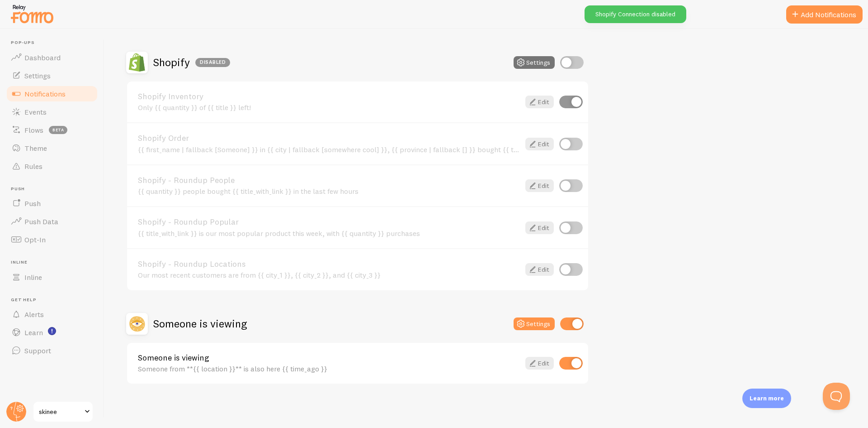  Describe the element at coordinates (32, 13) in the screenshot. I see `img: fomo-relay-logo-orange.svg` at that location.